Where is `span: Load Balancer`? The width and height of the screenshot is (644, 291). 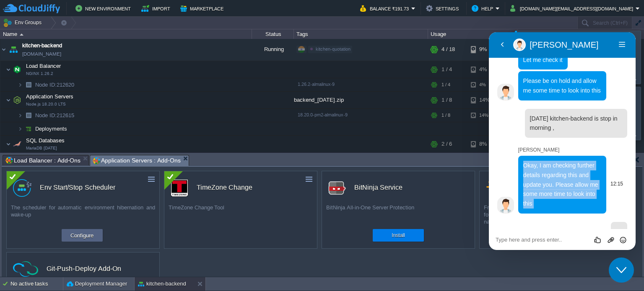
span: Load Balancer is located at coordinates (43, 66).